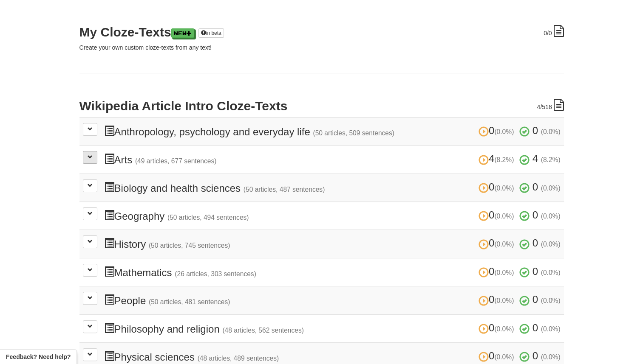 The height and width of the screenshot is (364, 643). What do you see at coordinates (553, 31) in the screenshot?
I see `div: /0` at bounding box center [553, 31].